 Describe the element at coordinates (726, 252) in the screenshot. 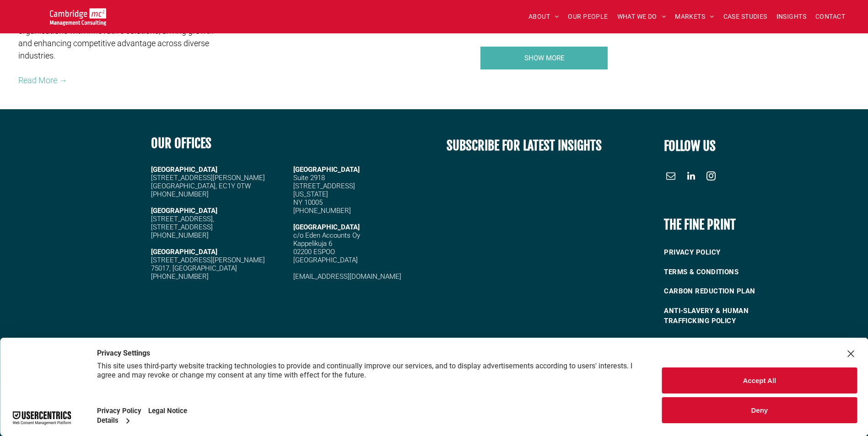

I see `a: PRIVACY POLICY` at that location.